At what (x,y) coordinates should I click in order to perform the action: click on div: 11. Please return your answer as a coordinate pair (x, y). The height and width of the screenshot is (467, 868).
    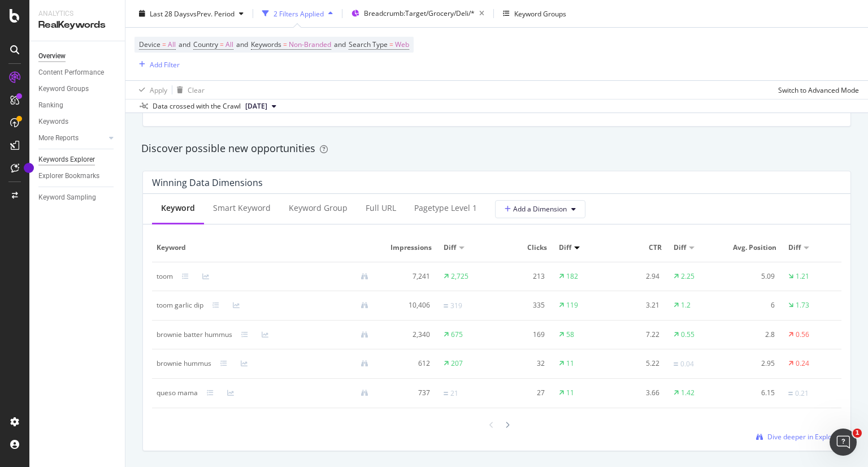
    Looking at the image, I should click on (570, 393).